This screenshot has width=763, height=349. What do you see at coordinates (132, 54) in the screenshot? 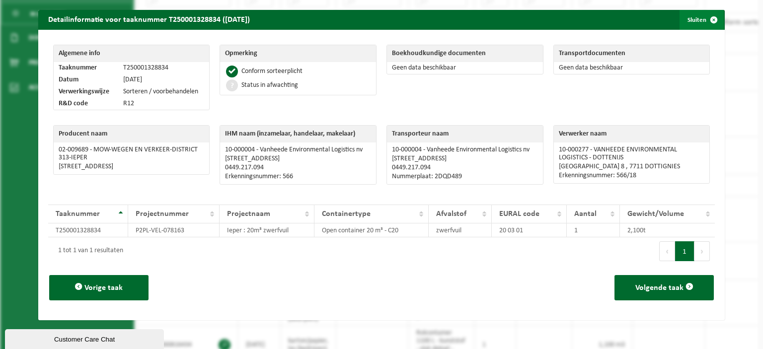
I see `th: Algemene info` at bounding box center [132, 54].